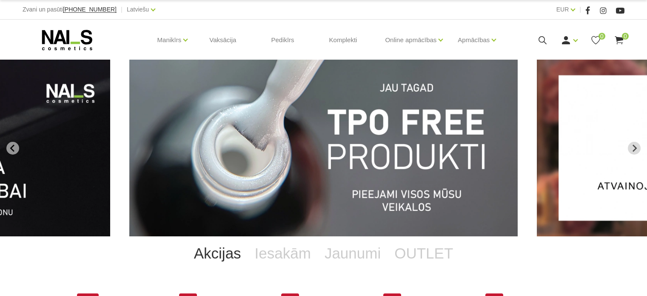  Describe the element at coordinates (323, 148) in the screenshot. I see `li: 1 of 14` at that location.